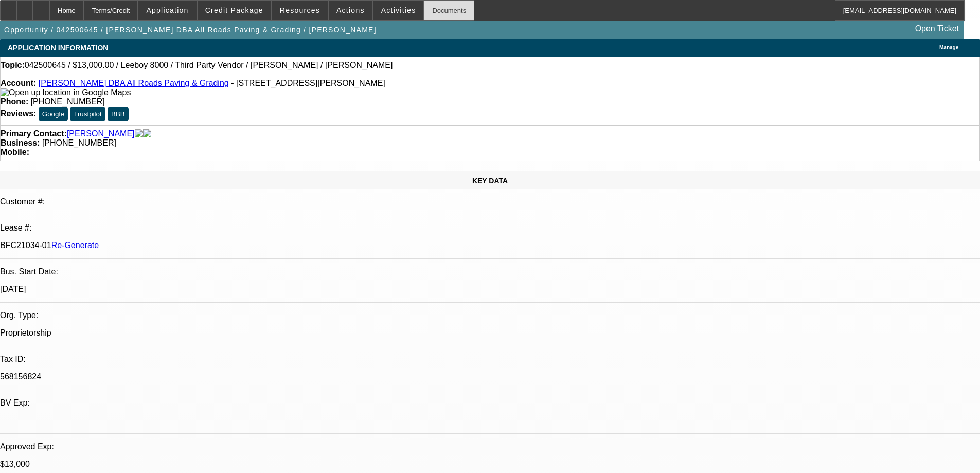  Describe the element at coordinates (300, 10) in the screenshot. I see `button: Resources` at that location.